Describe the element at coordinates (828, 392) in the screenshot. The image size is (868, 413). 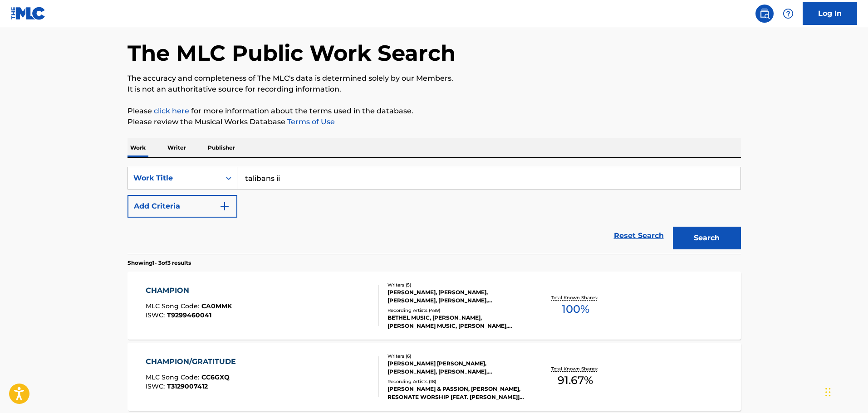
I see `div: Drag` at that location.